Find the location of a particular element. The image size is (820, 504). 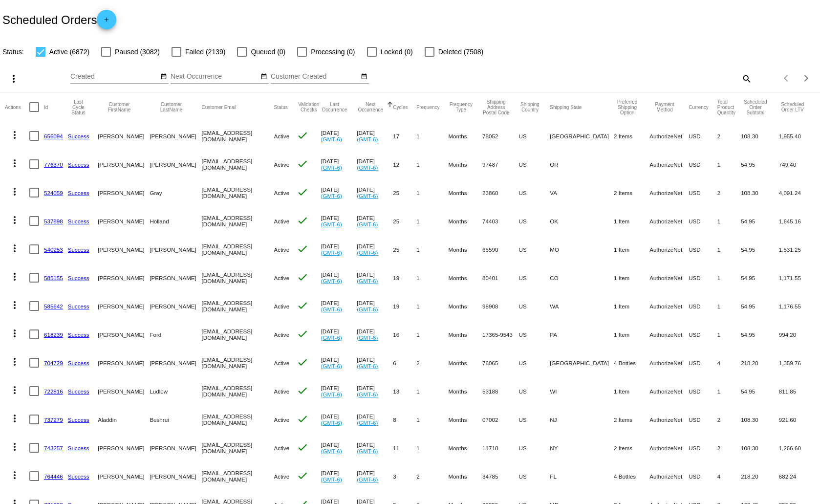

mat-cell: PA is located at coordinates (582, 334).